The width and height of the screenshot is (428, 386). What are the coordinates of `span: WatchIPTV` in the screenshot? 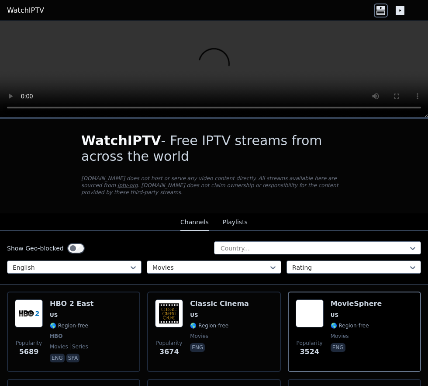 It's located at (121, 140).